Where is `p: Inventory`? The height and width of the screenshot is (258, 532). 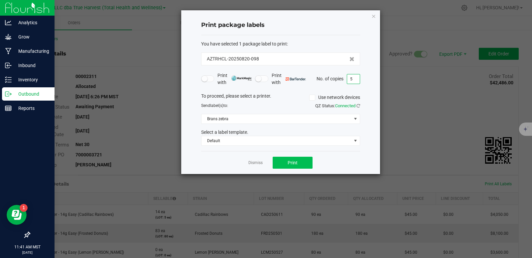 p: Inventory is located at coordinates (32, 80).